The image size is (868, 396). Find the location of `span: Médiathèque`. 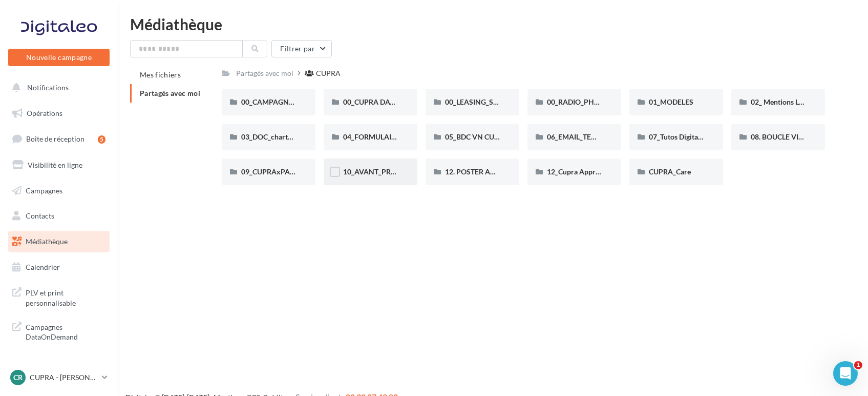

span: Médiathèque is located at coordinates (47, 241).